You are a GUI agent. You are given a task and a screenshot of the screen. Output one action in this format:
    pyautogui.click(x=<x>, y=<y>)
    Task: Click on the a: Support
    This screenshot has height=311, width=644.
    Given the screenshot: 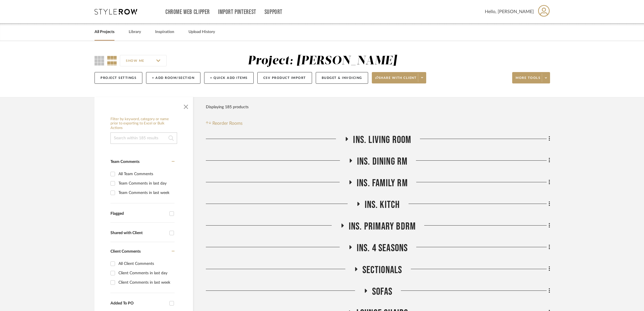 What is the action you would take?
    pyautogui.click(x=274, y=12)
    